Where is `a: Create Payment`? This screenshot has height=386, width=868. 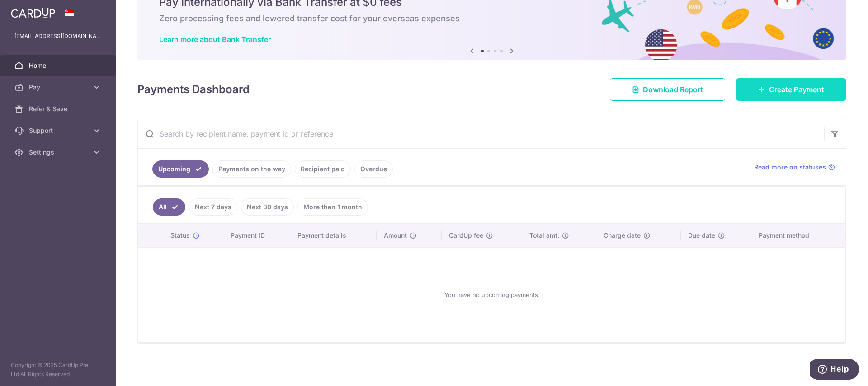 a: Create Payment is located at coordinates (791, 89).